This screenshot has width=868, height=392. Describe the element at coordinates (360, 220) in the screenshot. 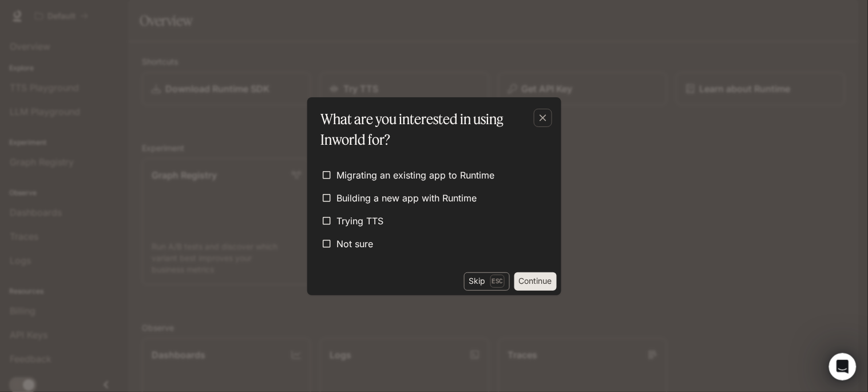

I see `span: Trying TTS` at that location.